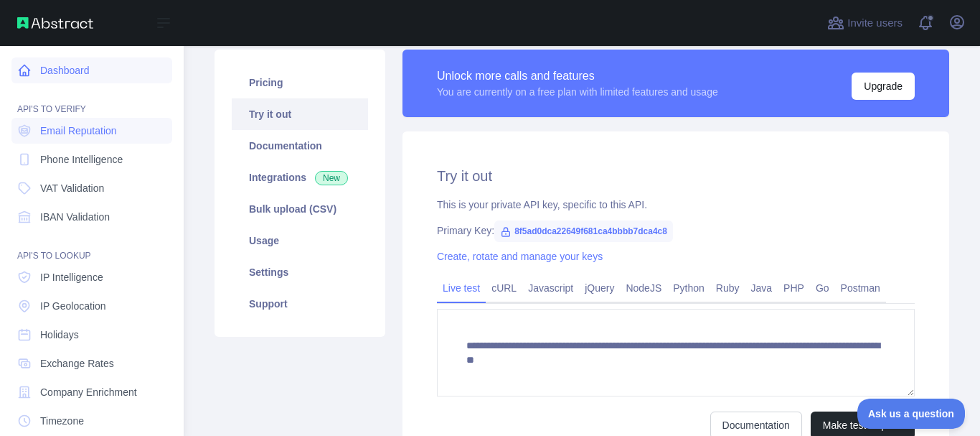 The image size is (980, 436). What do you see at coordinates (578, 92) in the screenshot?
I see `div: You are currently on a free plan with limited features and usage` at bounding box center [578, 92].